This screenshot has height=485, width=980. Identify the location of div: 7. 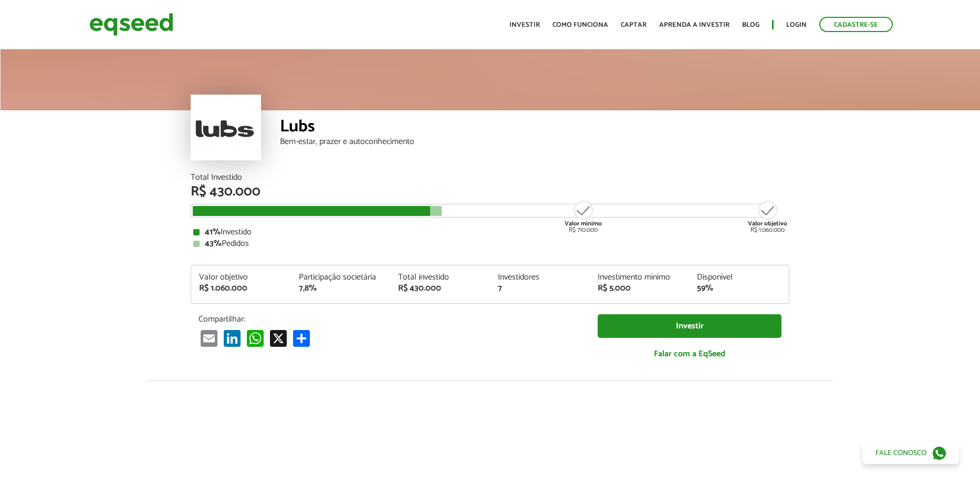
(540, 289).